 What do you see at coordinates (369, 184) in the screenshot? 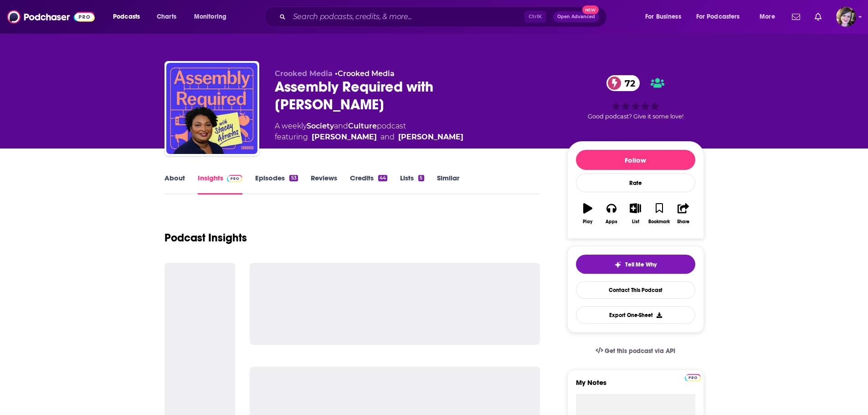
I see `a: Credits44` at bounding box center [369, 184].